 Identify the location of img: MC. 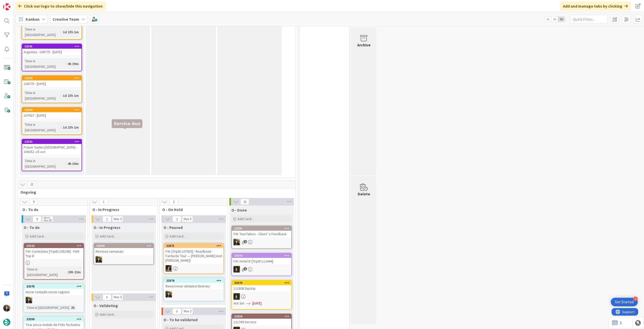
(237, 296).